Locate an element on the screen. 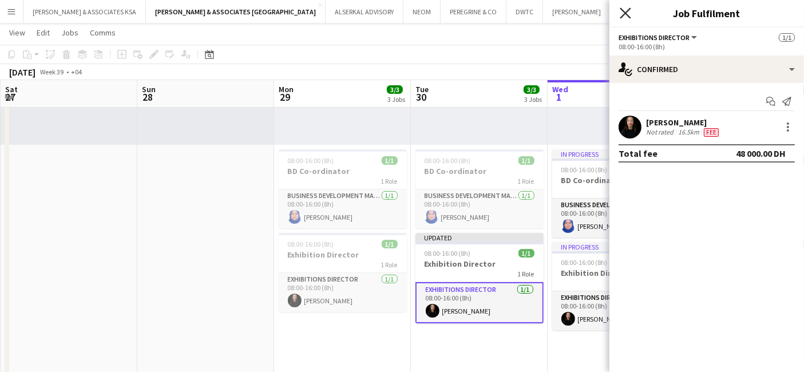 The height and width of the screenshot is (372, 804). h3: Job Fulfilment is located at coordinates (707, 13).